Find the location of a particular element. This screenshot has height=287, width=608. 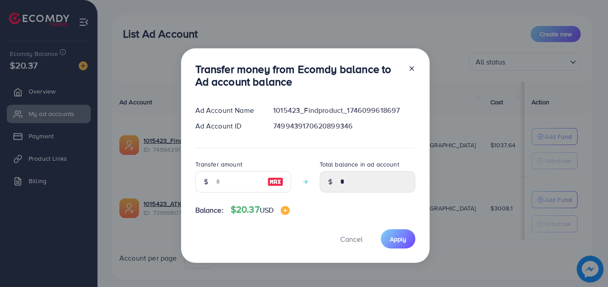

button: Apply is located at coordinates (398, 238).